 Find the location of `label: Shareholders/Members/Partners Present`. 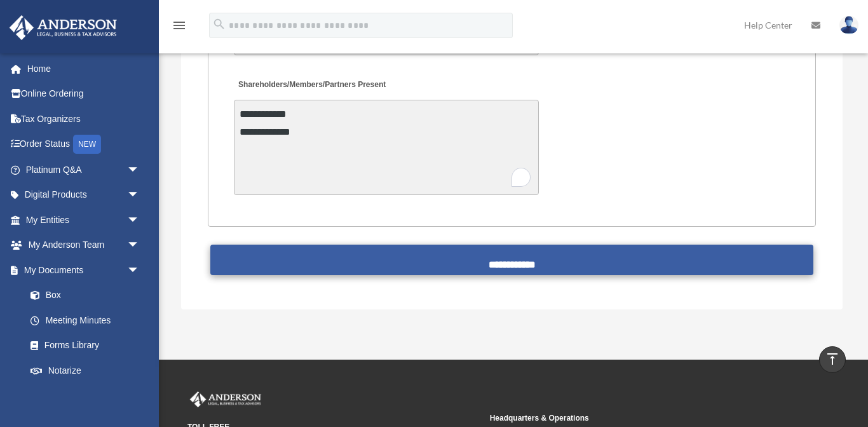

label: Shareholders/Members/Partners Present is located at coordinates (311, 85).